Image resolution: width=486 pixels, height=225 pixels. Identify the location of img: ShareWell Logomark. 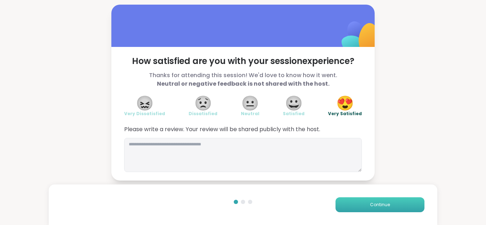
(360, 38).